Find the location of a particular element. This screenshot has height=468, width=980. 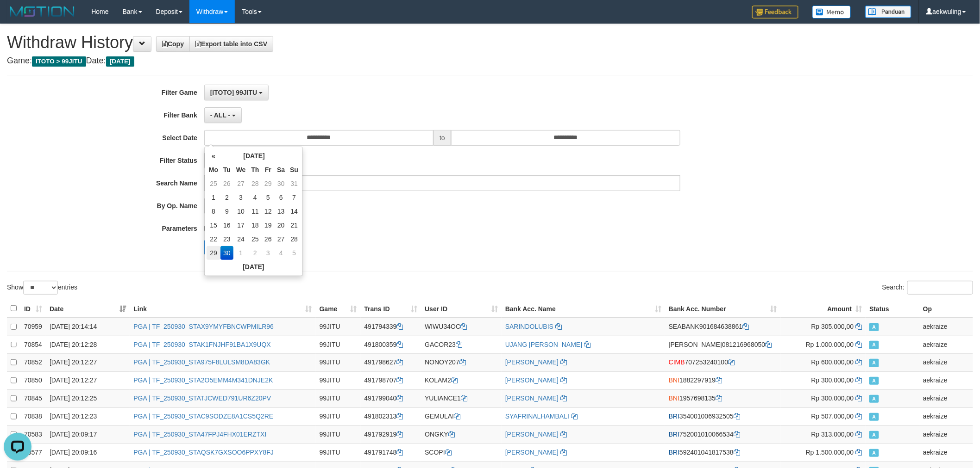

th: Tu is located at coordinates (227, 170).